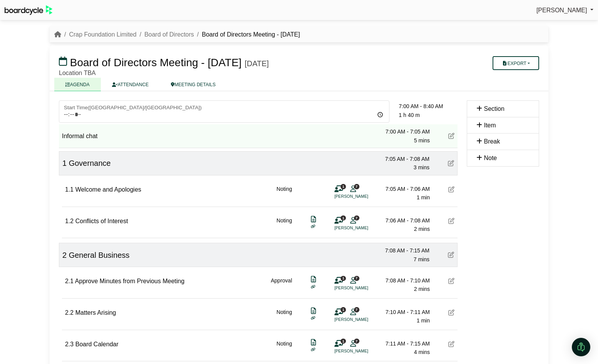 The width and height of the screenshot is (598, 364). What do you see at coordinates (108, 189) in the screenshot?
I see `span: Welcome and Apologies` at bounding box center [108, 189].